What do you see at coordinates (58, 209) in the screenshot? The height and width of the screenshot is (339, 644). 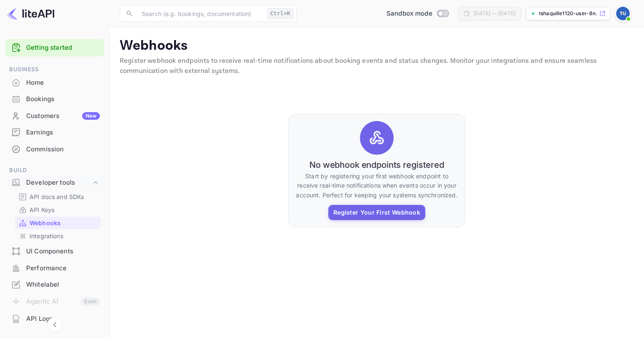 I see `a: API Keys` at bounding box center [58, 209].